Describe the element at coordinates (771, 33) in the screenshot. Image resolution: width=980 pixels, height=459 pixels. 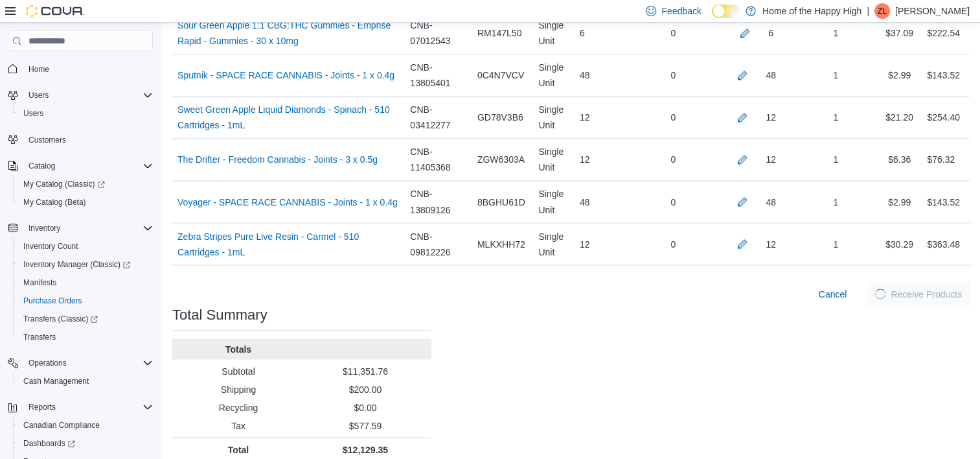
I see `div: 6` at that location.